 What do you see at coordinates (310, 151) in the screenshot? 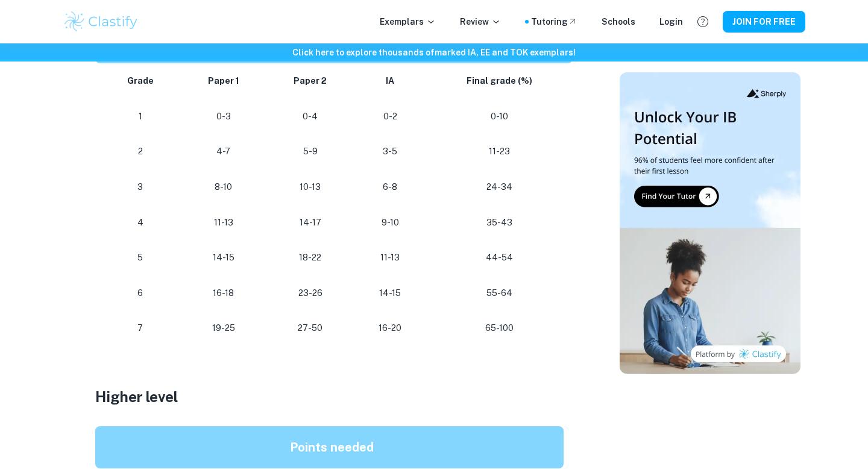
I see `p: 5-9` at bounding box center [310, 151].